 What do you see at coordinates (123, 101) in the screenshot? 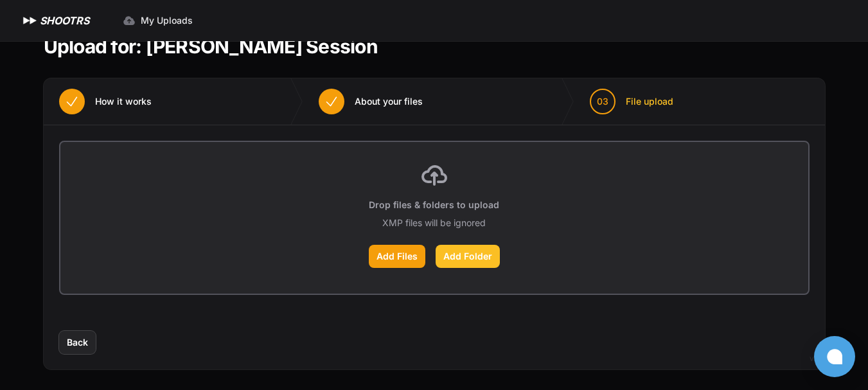
I see `span: How it works` at bounding box center [123, 101].